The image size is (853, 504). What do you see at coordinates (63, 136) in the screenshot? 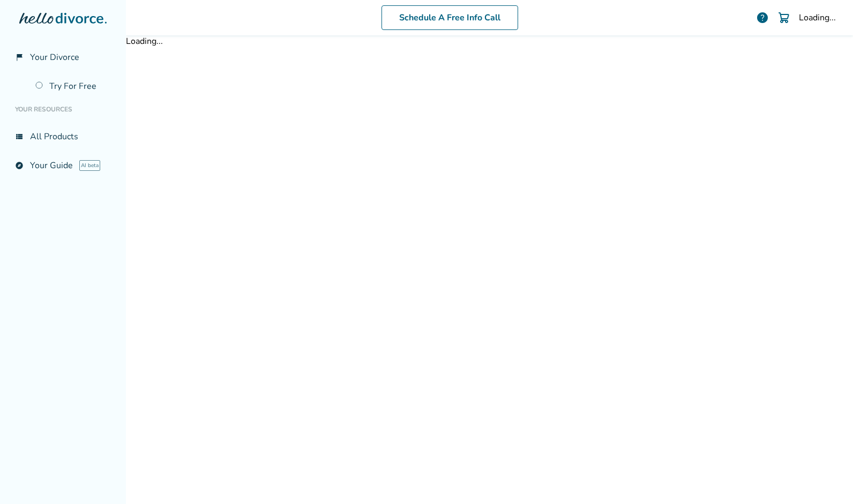
I see `a: view_listAll Products` at bounding box center [63, 136].